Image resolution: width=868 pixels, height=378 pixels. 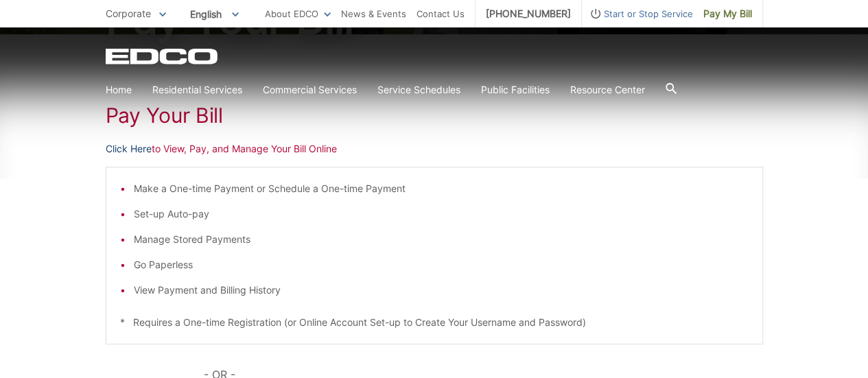 I want to click on p: * Requires a One-time Registration (or Online Account Set-up to Create Your Username and Password), so click(x=434, y=323).